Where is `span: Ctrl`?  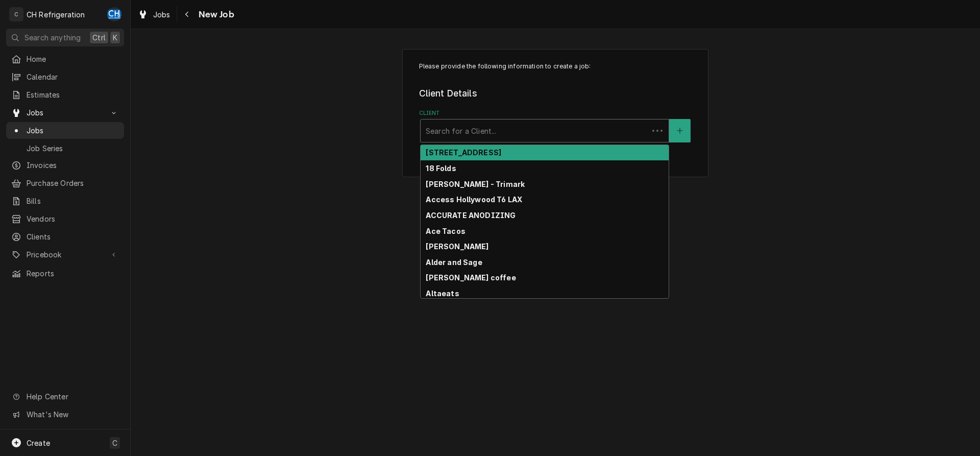
span: Ctrl is located at coordinates (99, 37).